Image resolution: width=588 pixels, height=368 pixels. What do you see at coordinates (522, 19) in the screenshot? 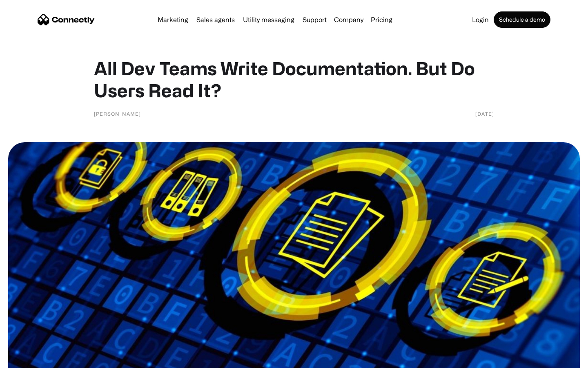
I see `a: Schedule a demo` at bounding box center [522, 19].